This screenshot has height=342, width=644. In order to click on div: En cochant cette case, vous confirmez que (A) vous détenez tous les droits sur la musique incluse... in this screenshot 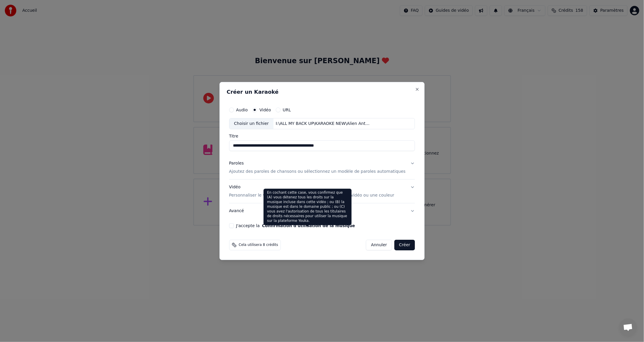, I will do `click(308, 207)`.